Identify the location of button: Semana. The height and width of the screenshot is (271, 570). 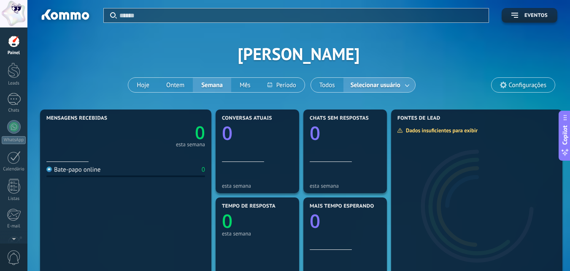
(212, 85).